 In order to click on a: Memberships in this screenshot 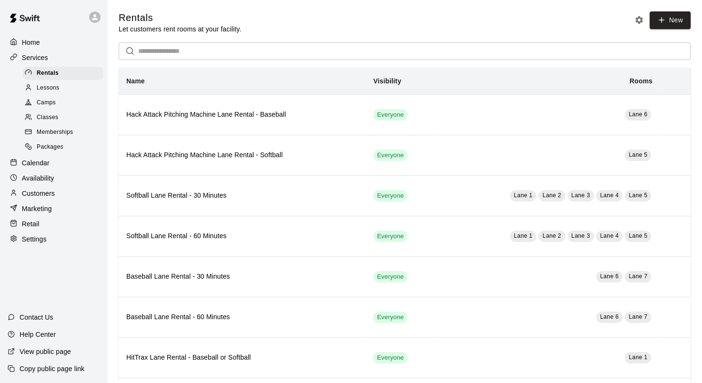, I will do `click(65, 132)`.